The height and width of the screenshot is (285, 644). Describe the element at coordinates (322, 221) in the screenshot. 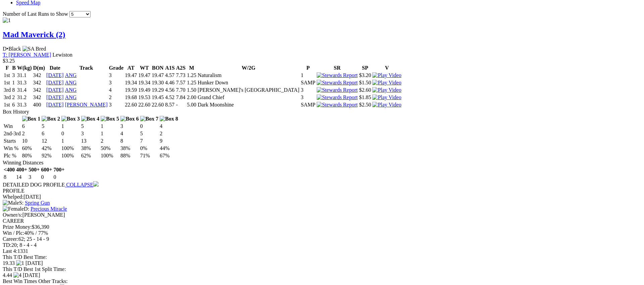

I see `div: CAREER` at that location.